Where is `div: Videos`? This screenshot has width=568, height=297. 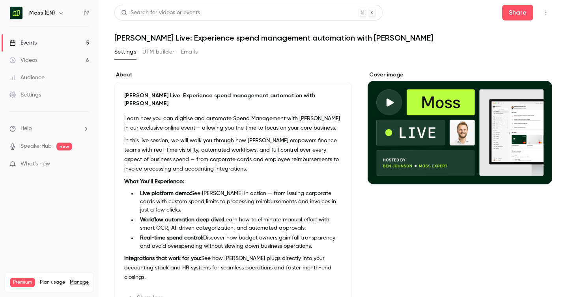 div: Videos is located at coordinates (23, 60).